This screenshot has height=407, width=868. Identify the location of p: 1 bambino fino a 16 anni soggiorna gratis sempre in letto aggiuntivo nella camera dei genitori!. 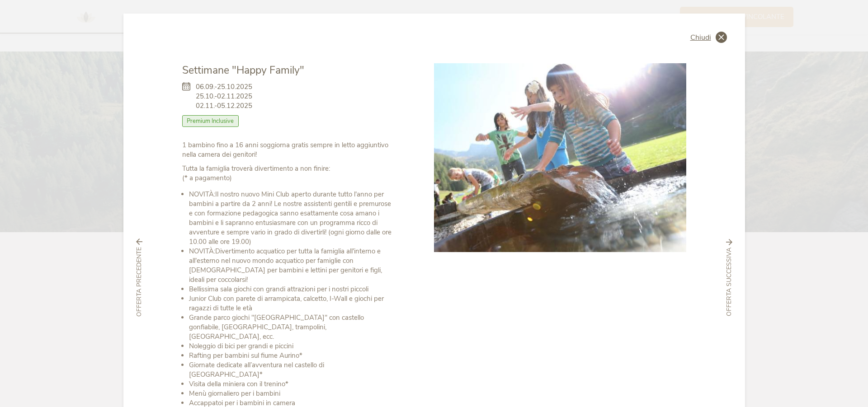
(288, 150).